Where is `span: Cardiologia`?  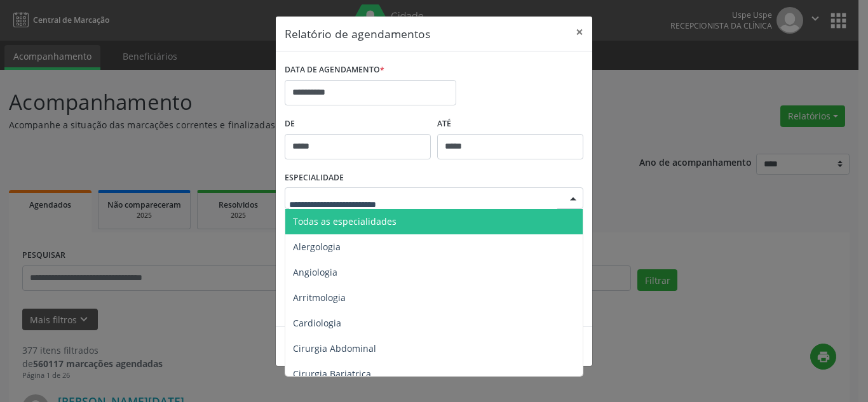
span: Cardiologia is located at coordinates (317, 323).